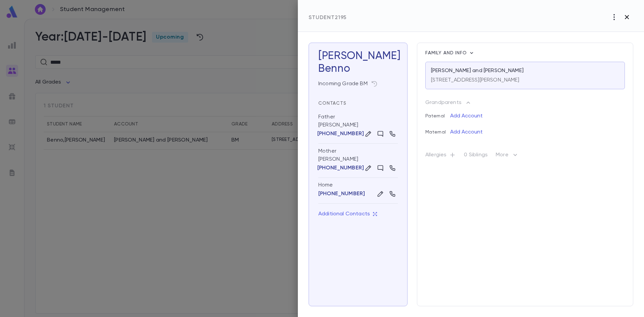 Image resolution: width=644 pixels, height=317 pixels. What do you see at coordinates (447, 53) in the screenshot?
I see `span: Family and info` at bounding box center [447, 53].